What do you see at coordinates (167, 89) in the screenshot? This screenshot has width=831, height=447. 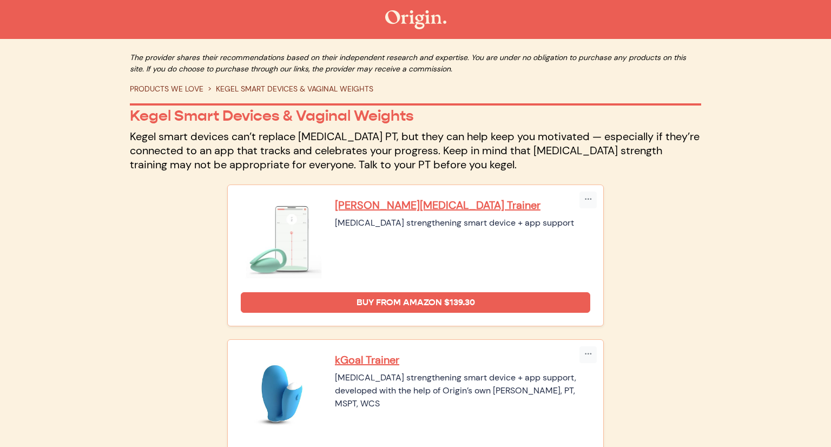 I see `a: PRODUCTS WE LOVE` at bounding box center [167, 89].